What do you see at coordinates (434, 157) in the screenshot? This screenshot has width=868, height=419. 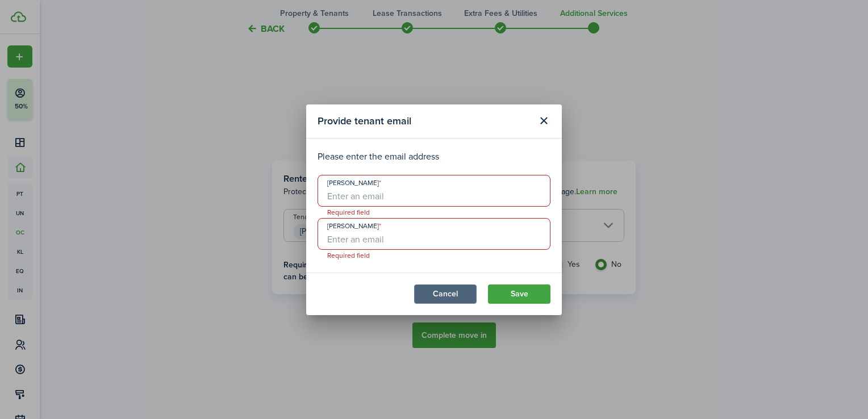 I see `p: Please enter the email address` at bounding box center [434, 157].